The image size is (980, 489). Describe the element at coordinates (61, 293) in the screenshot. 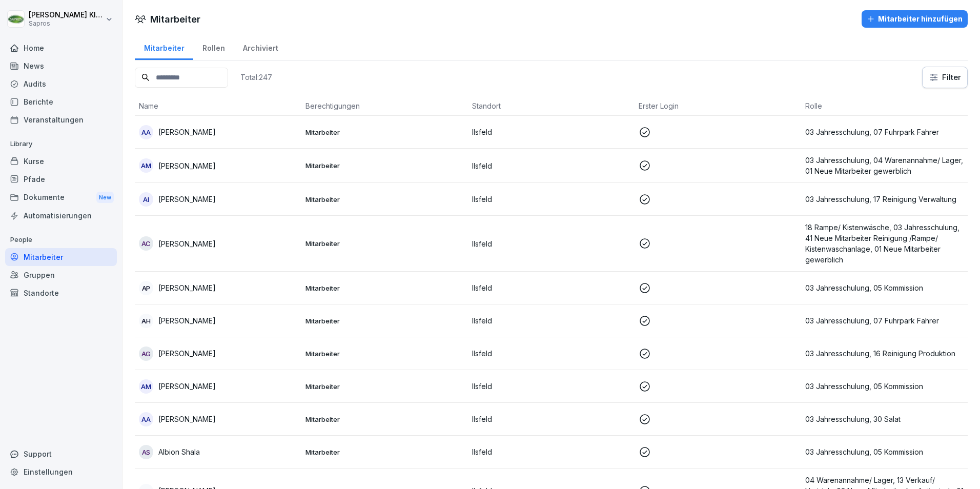

I see `a: Standorte` at that location.